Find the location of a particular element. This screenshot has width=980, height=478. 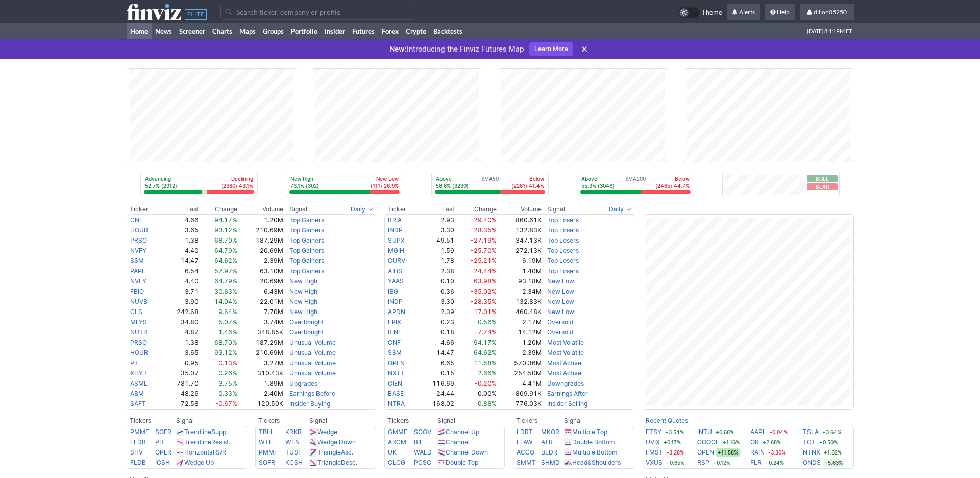

a: XHYT is located at coordinates (139, 373).